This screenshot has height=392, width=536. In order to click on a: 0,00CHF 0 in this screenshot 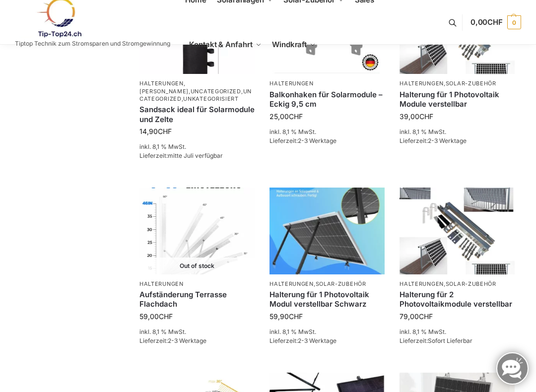, I will do `click(496, 22)`.